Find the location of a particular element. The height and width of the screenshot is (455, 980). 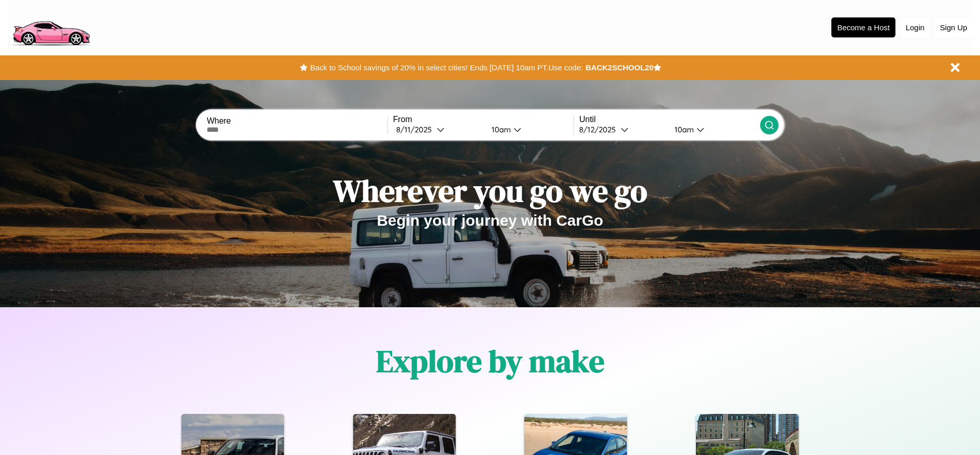

label: Until is located at coordinates (669, 119).